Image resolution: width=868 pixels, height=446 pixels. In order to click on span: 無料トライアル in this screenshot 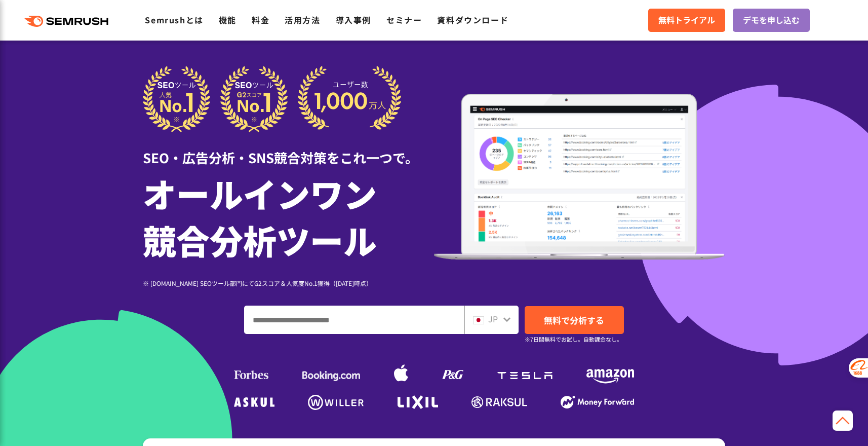, I will do `click(686, 20)`.